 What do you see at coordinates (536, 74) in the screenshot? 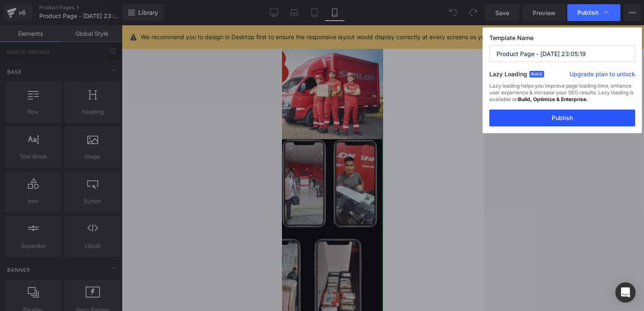
I see `span: Build` at bounding box center [536, 74].